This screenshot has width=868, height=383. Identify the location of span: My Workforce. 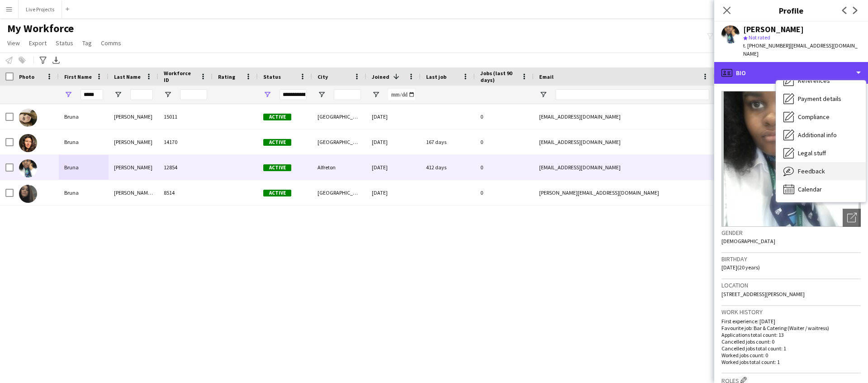
(40, 28).